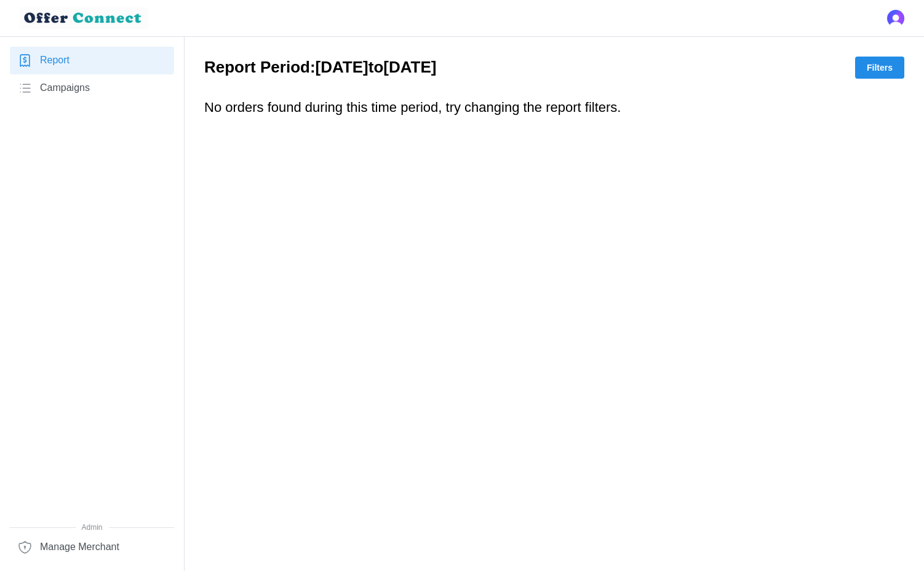 The image size is (924, 571). I want to click on img: 's logo, so click(896, 18).